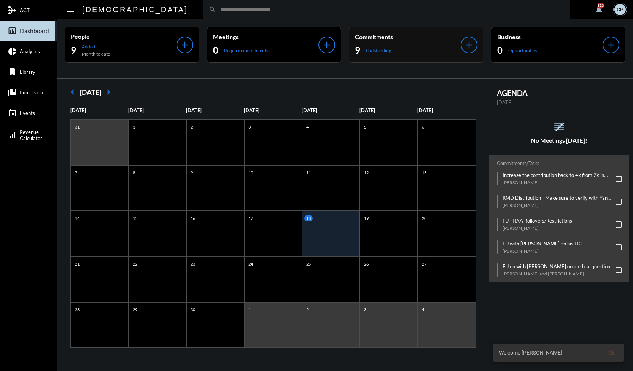  What do you see at coordinates (212, 10) in the screenshot?
I see `mat-icon: search` at bounding box center [212, 10].